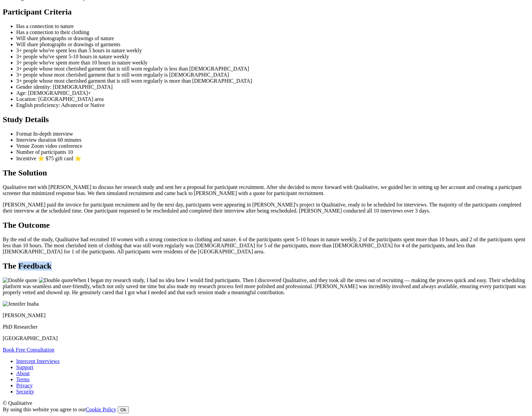 The height and width of the screenshot is (416, 532). I want to click on li: Has a connection to nature, so click(272, 26).